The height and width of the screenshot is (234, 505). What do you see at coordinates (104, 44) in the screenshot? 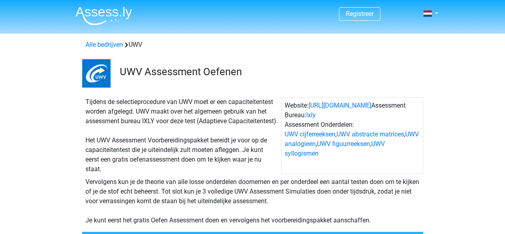
I see `a: Alle bedrijven` at bounding box center [104, 44].